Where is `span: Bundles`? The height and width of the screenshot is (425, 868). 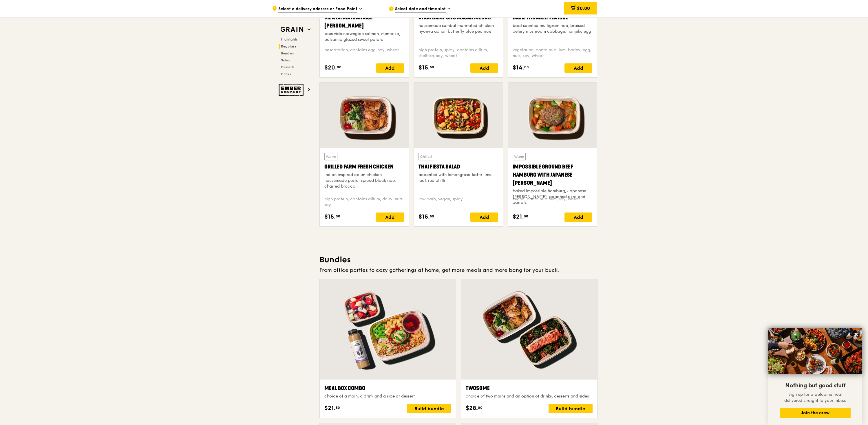
span: Bundles is located at coordinates (287, 53).